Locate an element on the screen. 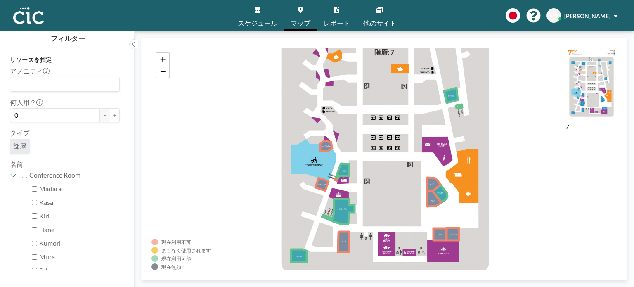  h4: 階層: 7 is located at coordinates (384, 52).